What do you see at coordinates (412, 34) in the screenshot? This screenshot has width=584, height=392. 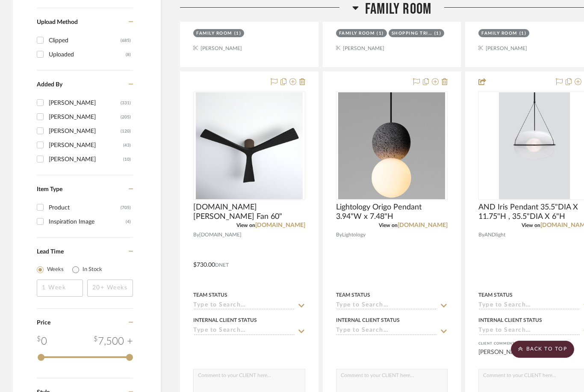 I see `div: Shopping Trip Furniture` at bounding box center [412, 34].